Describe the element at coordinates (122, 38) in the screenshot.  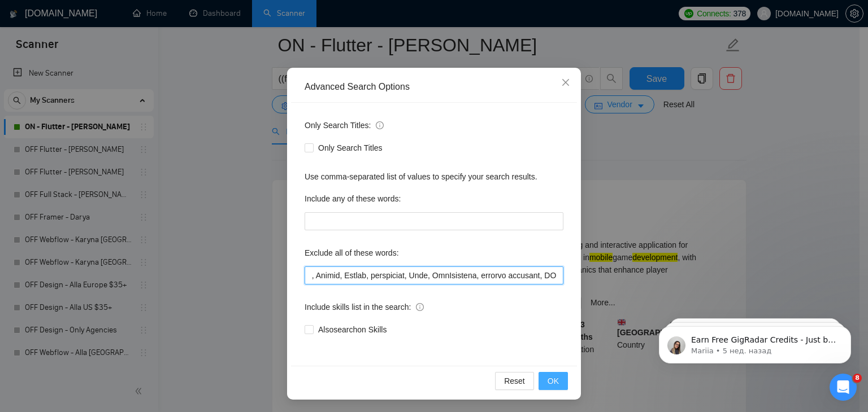
I see `p: Earn Free GigRadar Credits - Just by Sharing Your Story! 💬 Want more credits for sending proposal...` at that location.